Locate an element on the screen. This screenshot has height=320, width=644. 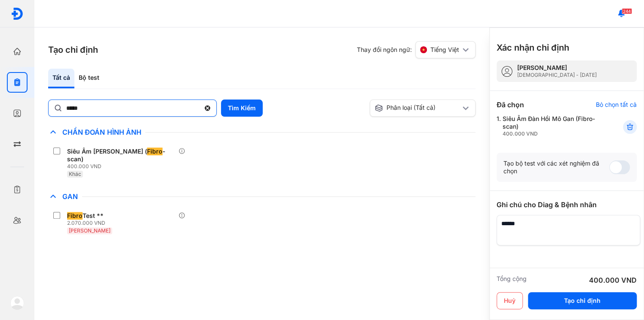
span: Chẩn Đoán Hình Ảnh is located at coordinates (101, 132).